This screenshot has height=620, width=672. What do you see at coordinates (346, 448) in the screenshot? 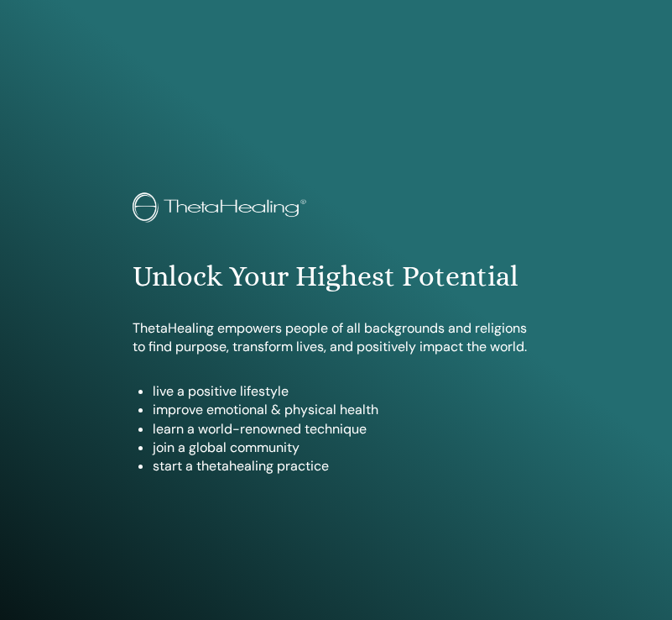
I see `li: join a global community` at bounding box center [346, 448].